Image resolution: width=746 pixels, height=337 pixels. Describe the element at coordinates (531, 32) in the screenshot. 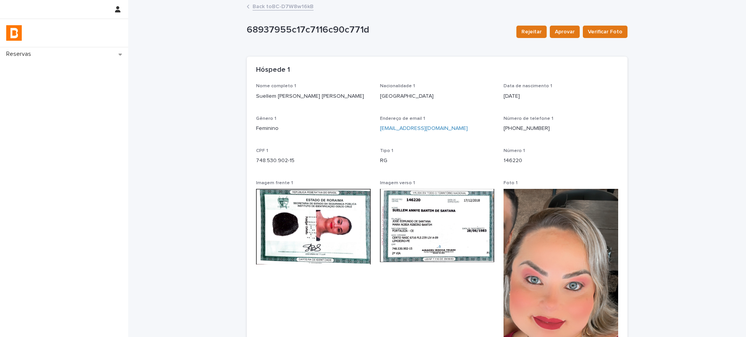

I see `span: Rejeitar` at that location.